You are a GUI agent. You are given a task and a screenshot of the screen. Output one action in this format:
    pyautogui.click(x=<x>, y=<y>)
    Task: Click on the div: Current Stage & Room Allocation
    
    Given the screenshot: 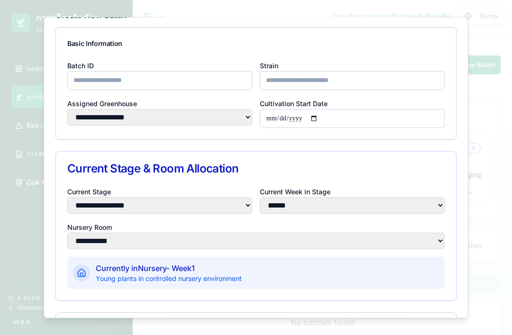 What is the action you would take?
    pyautogui.click(x=256, y=168)
    